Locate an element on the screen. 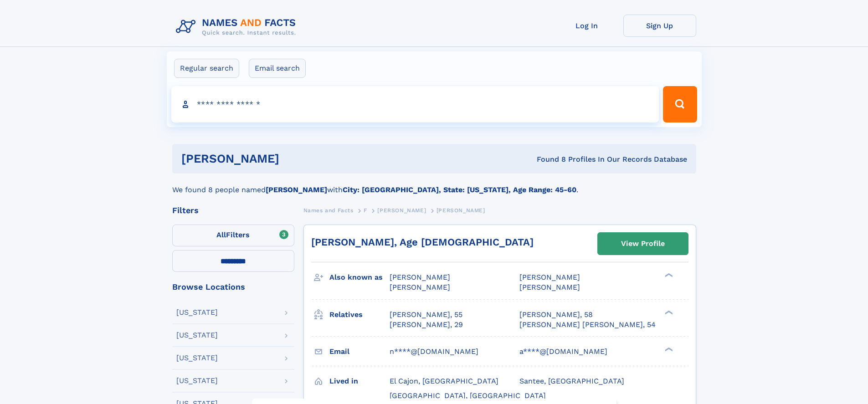  a: F is located at coordinates (366, 210).